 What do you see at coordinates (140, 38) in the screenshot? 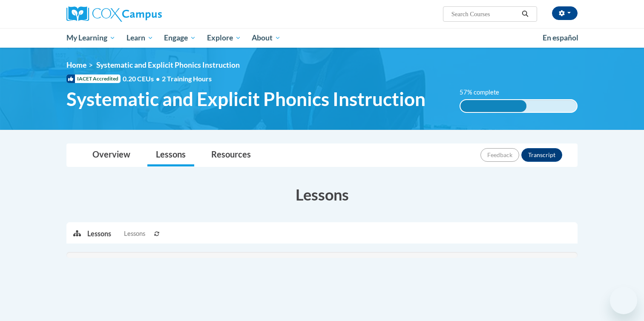
I see `a: Learn` at bounding box center [140, 38].